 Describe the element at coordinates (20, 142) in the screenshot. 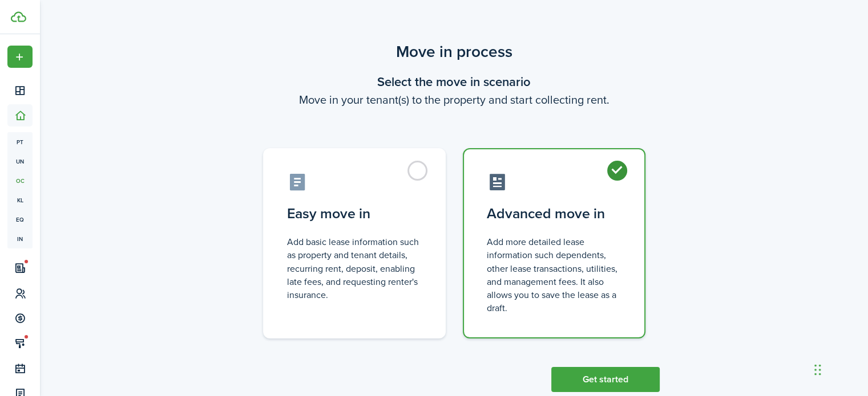

I see `a: pt` at that location.